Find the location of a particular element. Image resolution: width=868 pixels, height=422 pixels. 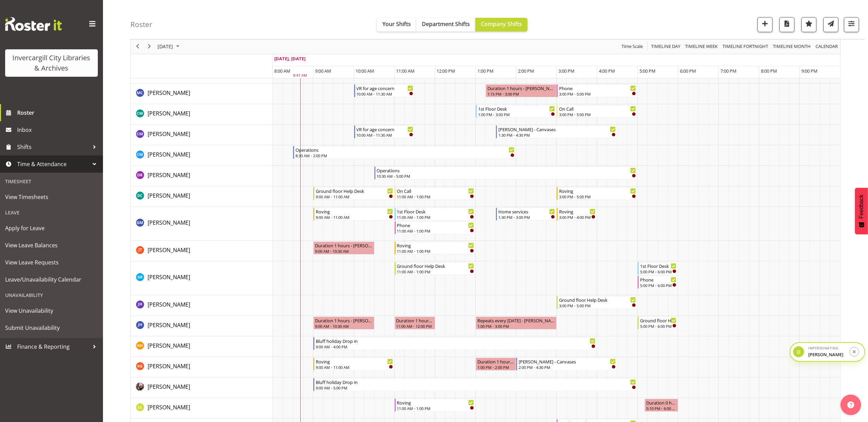

a: View Timesheets is located at coordinates (51, 197).